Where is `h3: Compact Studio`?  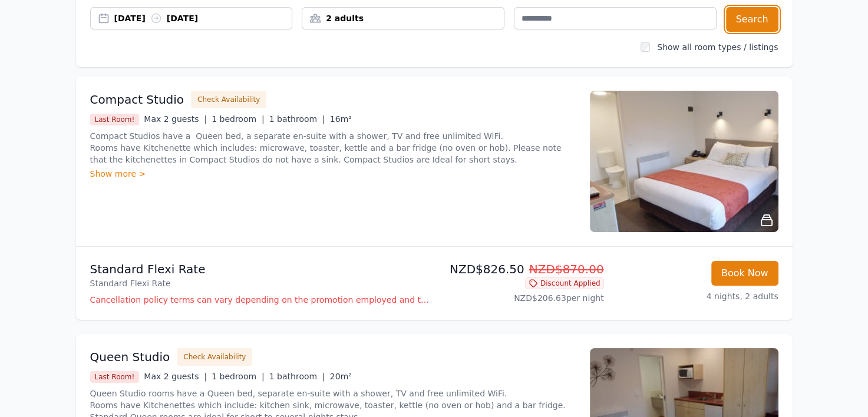 h3: Compact Studio is located at coordinates (137, 99).